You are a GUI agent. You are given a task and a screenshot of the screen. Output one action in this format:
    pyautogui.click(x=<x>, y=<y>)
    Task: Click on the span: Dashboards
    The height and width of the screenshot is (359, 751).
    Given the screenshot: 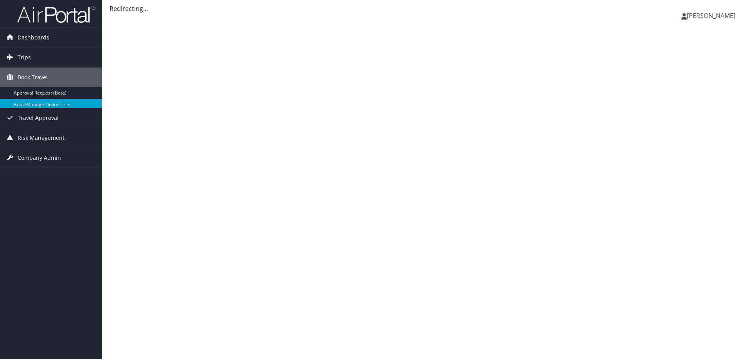 What is the action you would take?
    pyautogui.click(x=33, y=38)
    